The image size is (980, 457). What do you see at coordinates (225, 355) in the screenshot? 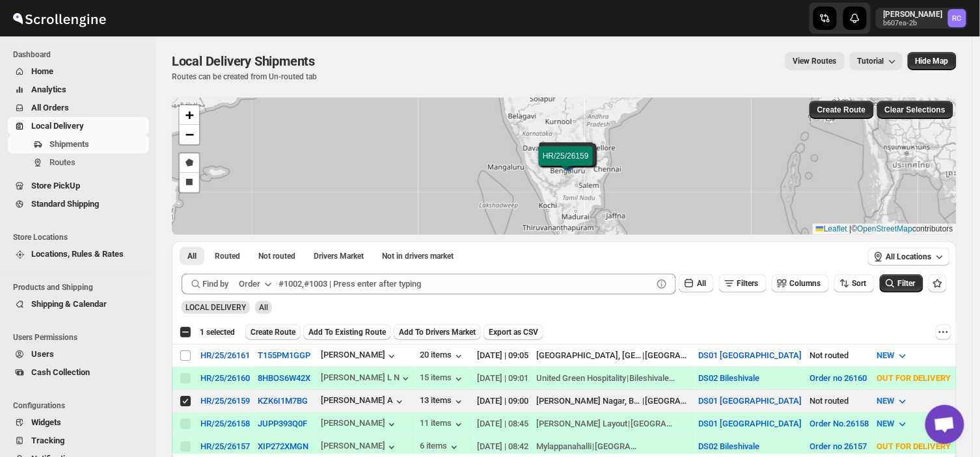
I see `button: HR/25/26161` at bounding box center [225, 355].